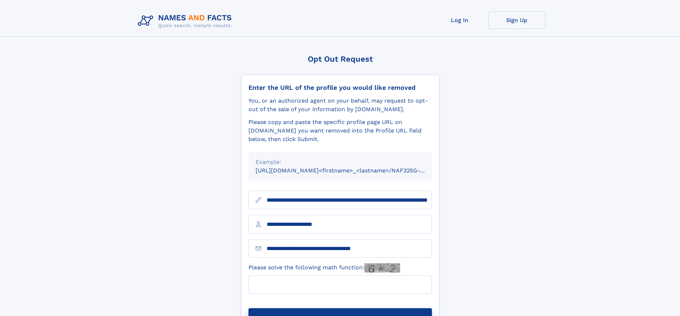 This screenshot has width=680, height=316. Describe the element at coordinates (186, 21) in the screenshot. I see `img: Logo Names and Facts` at that location.